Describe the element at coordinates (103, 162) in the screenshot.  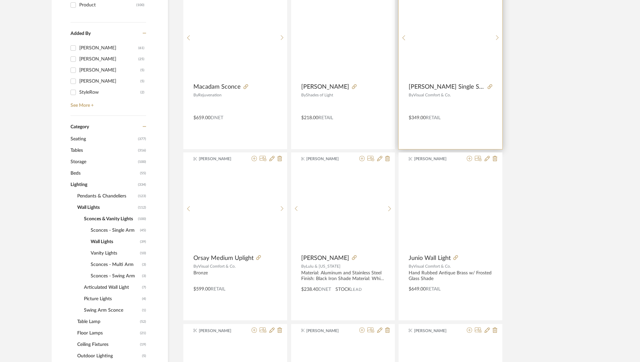
I see `span: Storage` at that location.